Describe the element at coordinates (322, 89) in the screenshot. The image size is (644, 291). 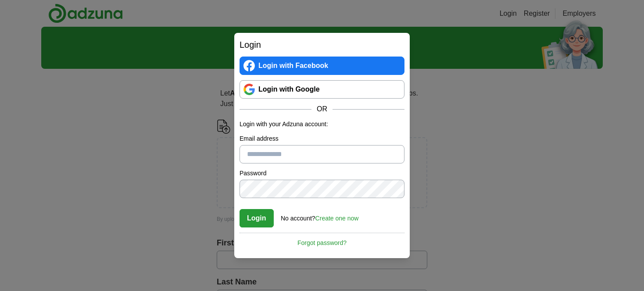
I see `a: Login with Google` at that location.